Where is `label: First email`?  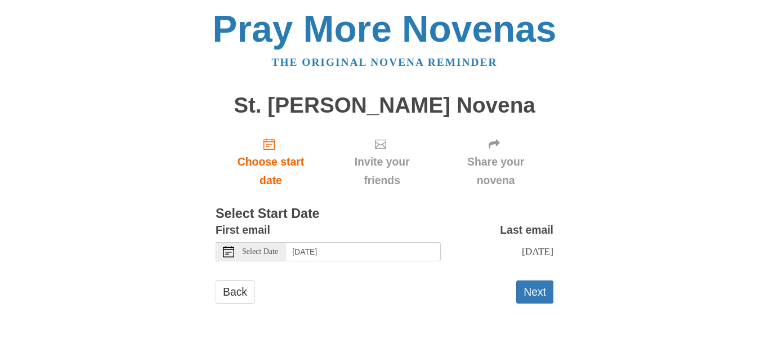 label: First email is located at coordinates (242, 230).